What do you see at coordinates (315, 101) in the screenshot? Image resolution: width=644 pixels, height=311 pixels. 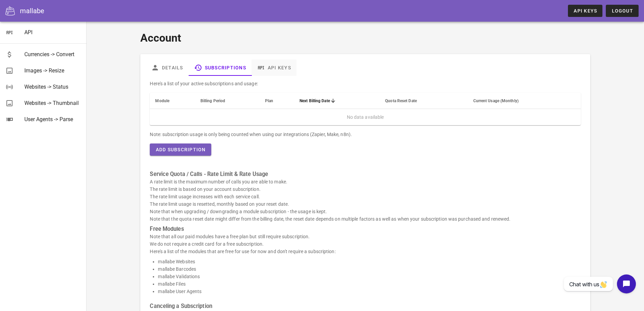 I see `span: Next Billing Date` at bounding box center [315, 101].